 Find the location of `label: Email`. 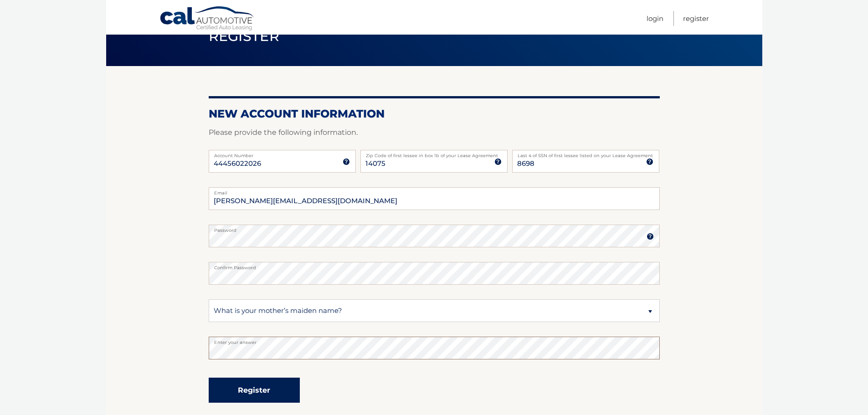

label: Email is located at coordinates (434, 191).